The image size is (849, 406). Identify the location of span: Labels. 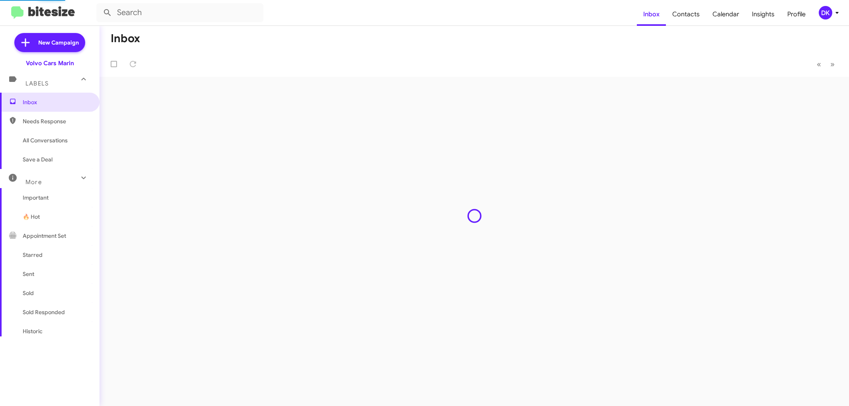
(37, 84).